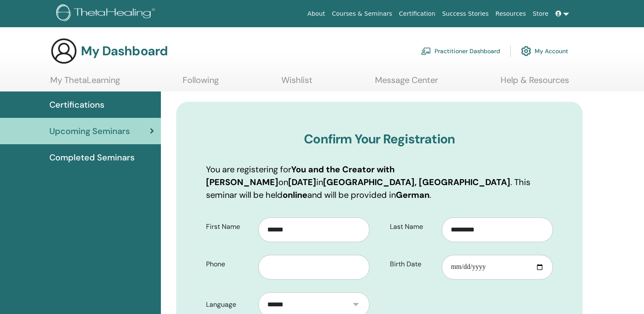 This screenshot has height=314, width=644. Describe the element at coordinates (297, 83) in the screenshot. I see `a: Wishlist` at that location.